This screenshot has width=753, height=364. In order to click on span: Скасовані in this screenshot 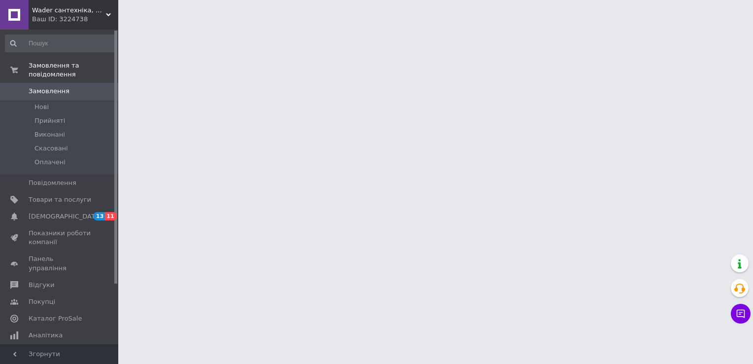, I will do `click(51, 148)`.